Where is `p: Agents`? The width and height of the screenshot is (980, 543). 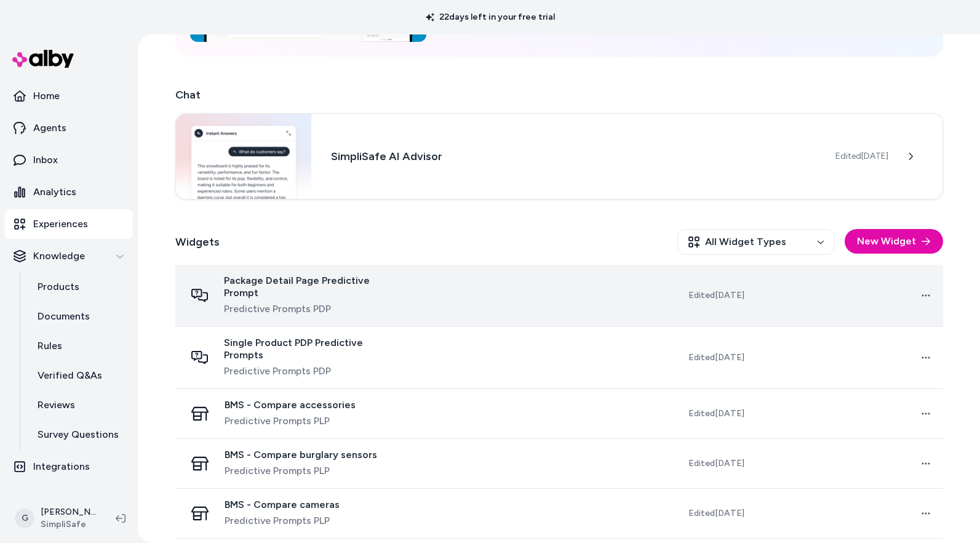
p: Agents is located at coordinates (50, 128).